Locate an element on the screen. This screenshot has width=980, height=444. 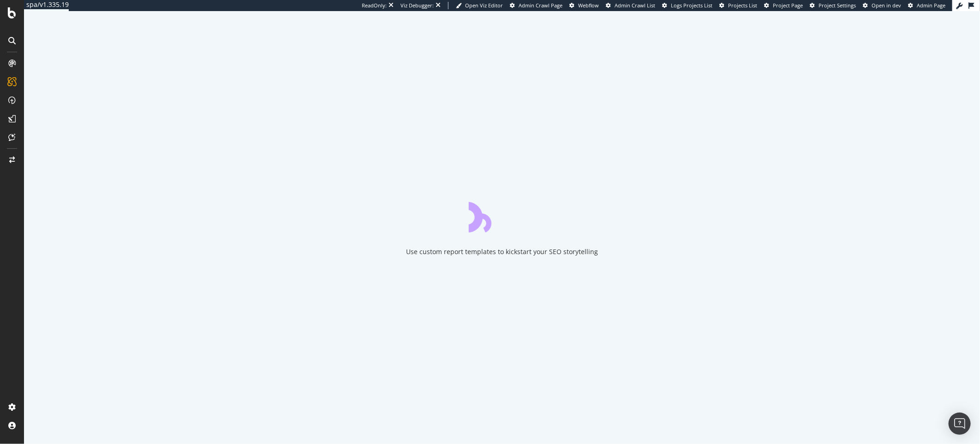
div: Open Intercom Messenger is located at coordinates (960, 423).